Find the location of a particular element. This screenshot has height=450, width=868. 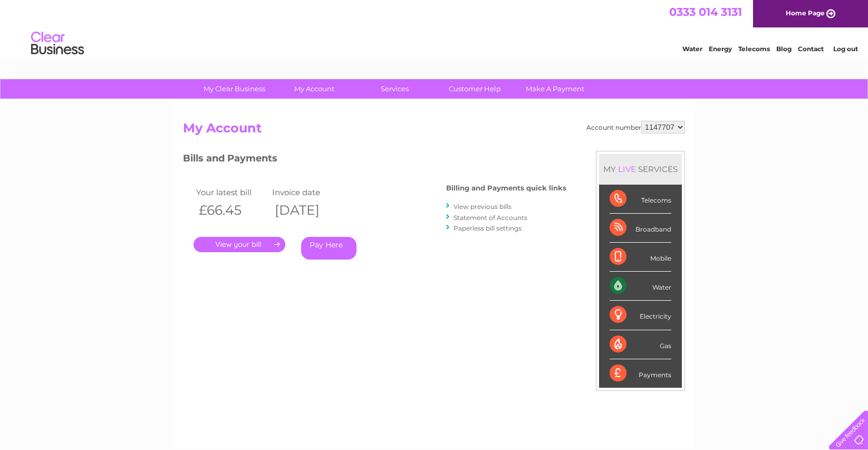

a: Services is located at coordinates (394, 89).